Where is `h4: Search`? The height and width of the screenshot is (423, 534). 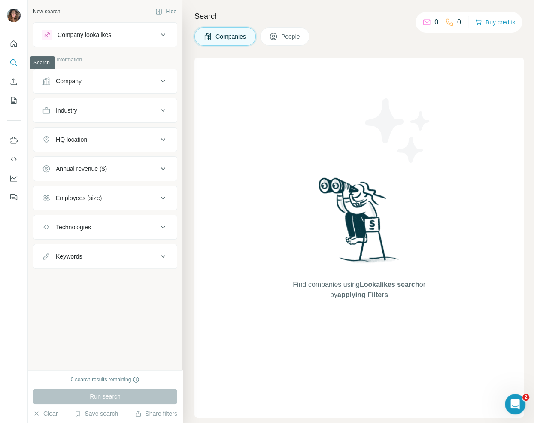
h4: Search is located at coordinates (359, 16).